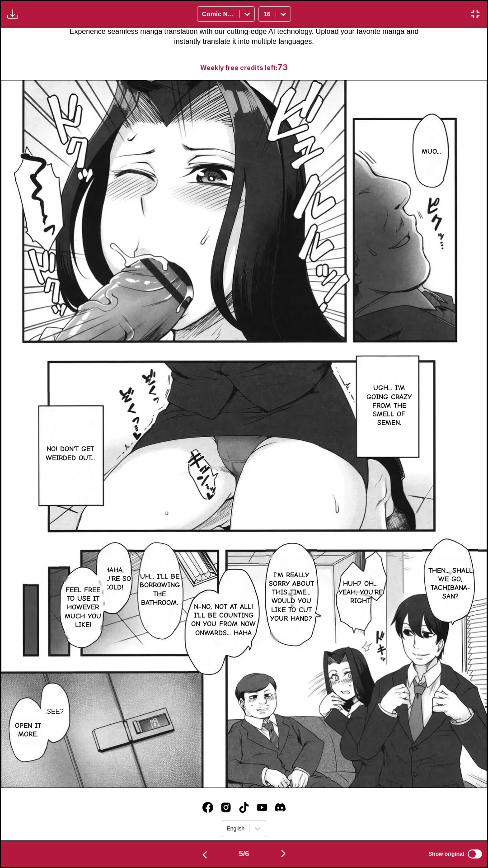 This screenshot has height=868, width=488. What do you see at coordinates (431, 151) in the screenshot?
I see `p: Muo...` at bounding box center [431, 151].